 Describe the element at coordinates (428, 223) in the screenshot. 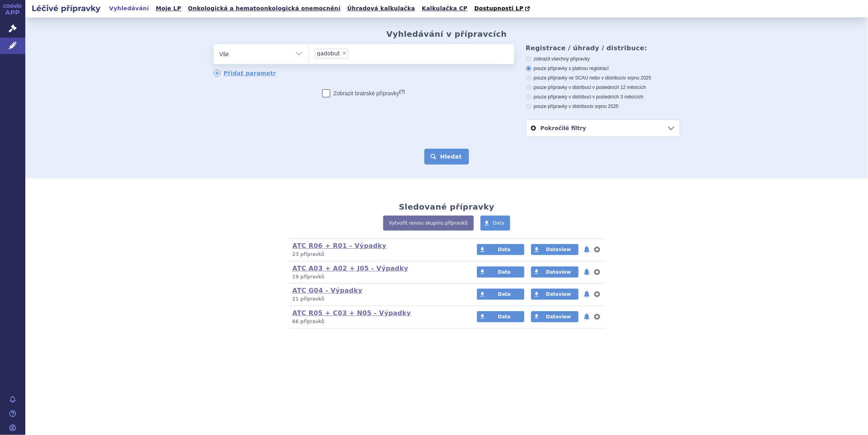

I see `a: Vytvořit novou skupinu přípravků` at that location.